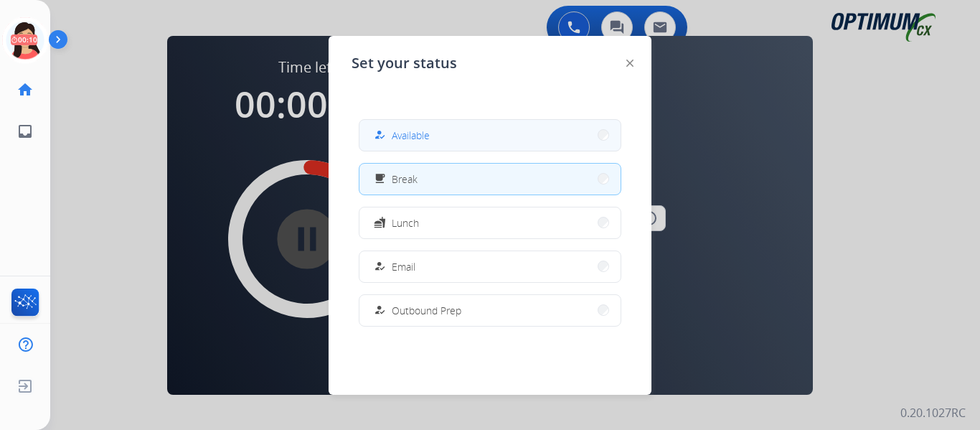 The width and height of the screenshot is (980, 430). Describe the element at coordinates (490, 179) in the screenshot. I see `button: Break` at that location.